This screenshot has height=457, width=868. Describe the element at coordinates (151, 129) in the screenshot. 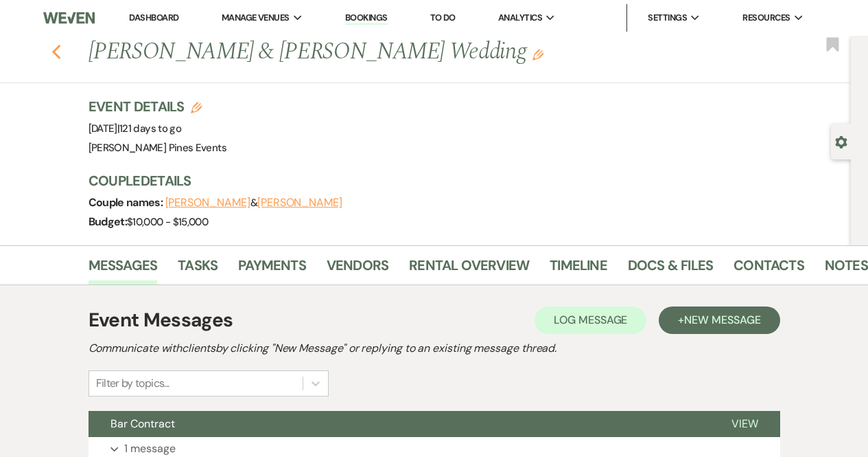

I see `span: 121 days to go` at that location.